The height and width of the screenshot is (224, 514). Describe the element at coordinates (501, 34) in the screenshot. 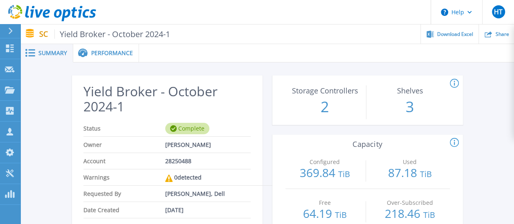

I see `span: Share` at that location.